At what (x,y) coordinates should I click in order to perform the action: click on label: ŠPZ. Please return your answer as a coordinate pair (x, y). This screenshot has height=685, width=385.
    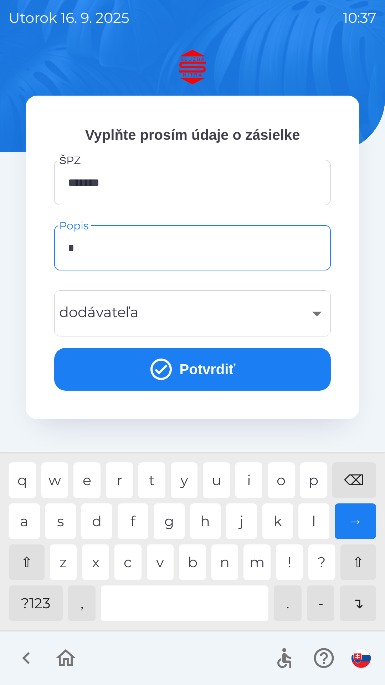
    Looking at the image, I should click on (70, 160).